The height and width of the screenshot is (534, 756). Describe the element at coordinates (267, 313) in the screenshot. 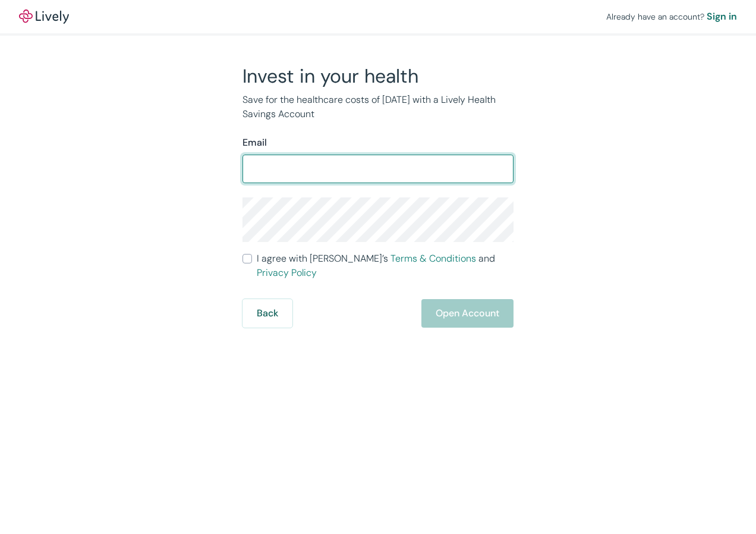

I see `button: Back` at that location.